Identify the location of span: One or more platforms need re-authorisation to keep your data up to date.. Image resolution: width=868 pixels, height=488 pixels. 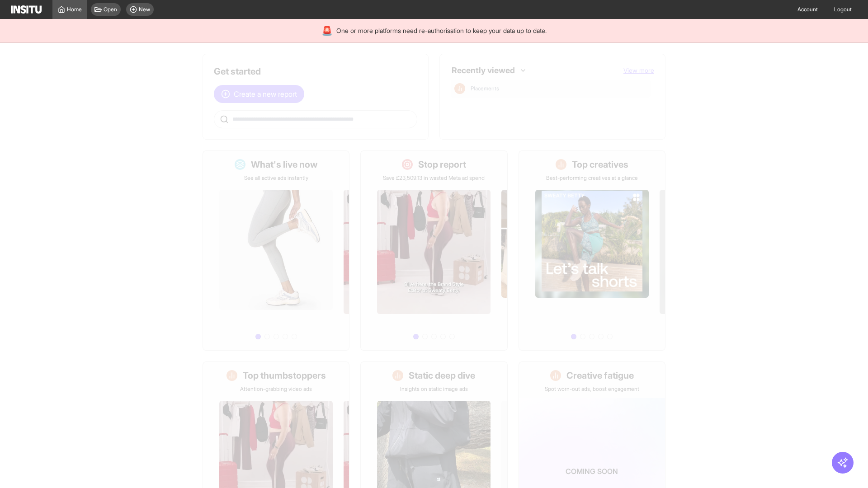
(441, 31).